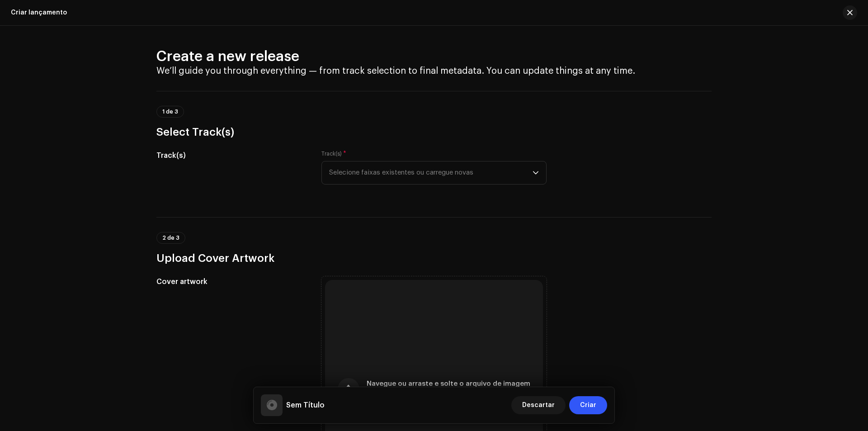 This screenshot has width=868, height=431. What do you see at coordinates (305, 405) in the screenshot?
I see `h5: Sem Título` at bounding box center [305, 405].